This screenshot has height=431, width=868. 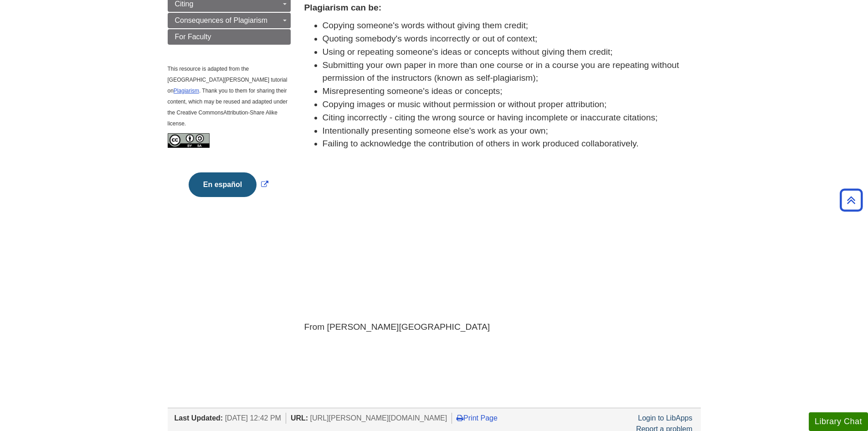 I want to click on a: Consequences of Plagiarism, so click(x=229, y=21).